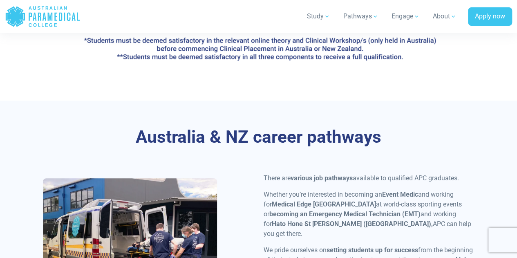 The height and width of the screenshot is (258, 517). What do you see at coordinates (258, 137) in the screenshot?
I see `h3: Australia & NZ career pathways` at bounding box center [258, 137].